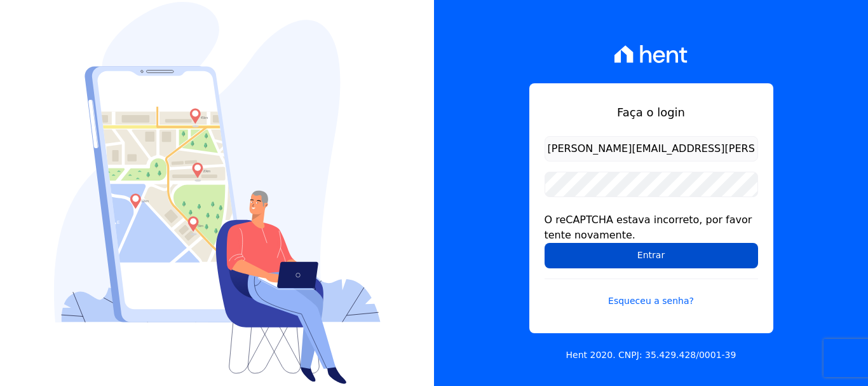  What do you see at coordinates (651, 255) in the screenshot?
I see `input: Entrar` at bounding box center [651, 255].